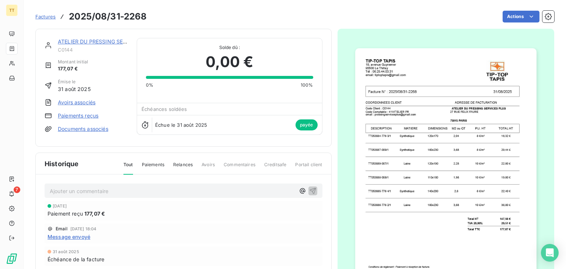 This screenshot has height=269, width=566. I want to click on span: Émise le, so click(74, 82).